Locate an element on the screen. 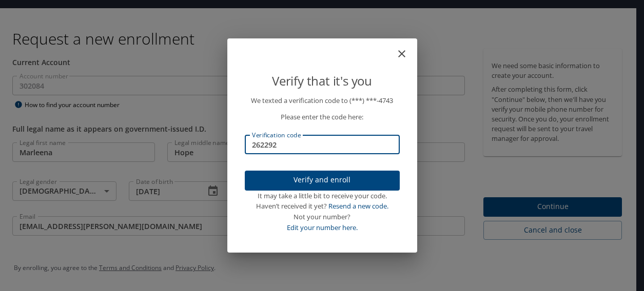  div: It may take a little bit to receive your code. is located at coordinates (322, 196).